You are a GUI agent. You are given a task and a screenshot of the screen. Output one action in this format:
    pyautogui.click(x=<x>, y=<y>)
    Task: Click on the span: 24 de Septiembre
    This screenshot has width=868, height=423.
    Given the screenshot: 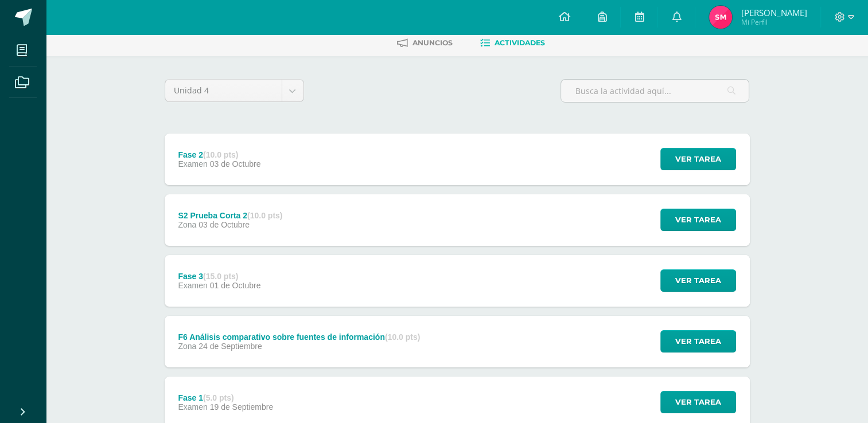 What is the action you would take?
    pyautogui.click(x=230, y=346)
    